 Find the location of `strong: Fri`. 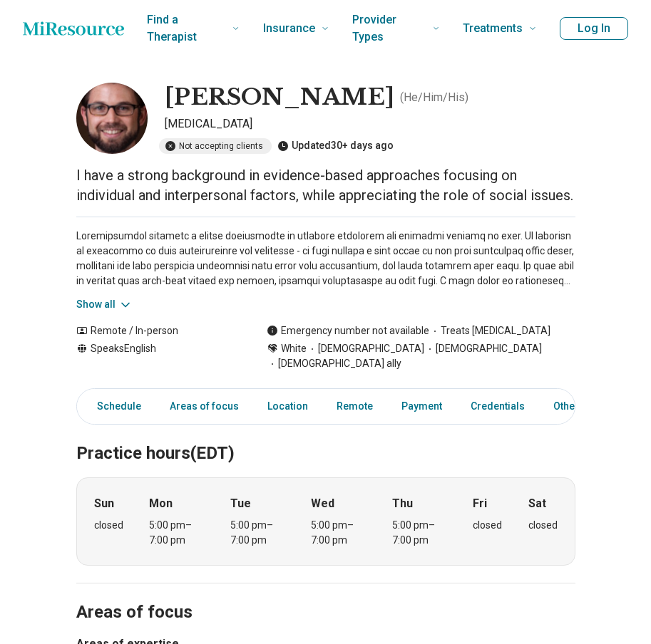

strong: Fri is located at coordinates (480, 504).